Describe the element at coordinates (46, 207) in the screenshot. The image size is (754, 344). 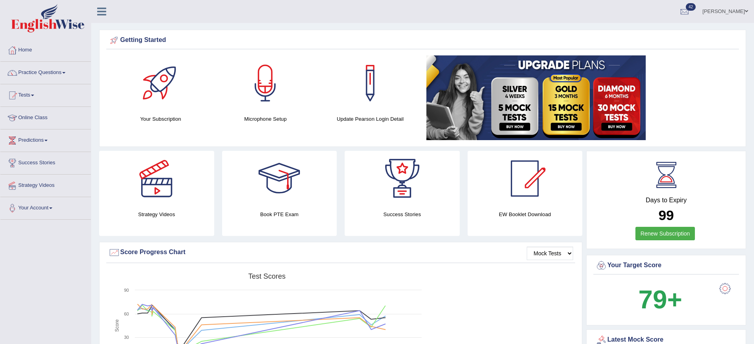
I see `a: Your Account` at that location.